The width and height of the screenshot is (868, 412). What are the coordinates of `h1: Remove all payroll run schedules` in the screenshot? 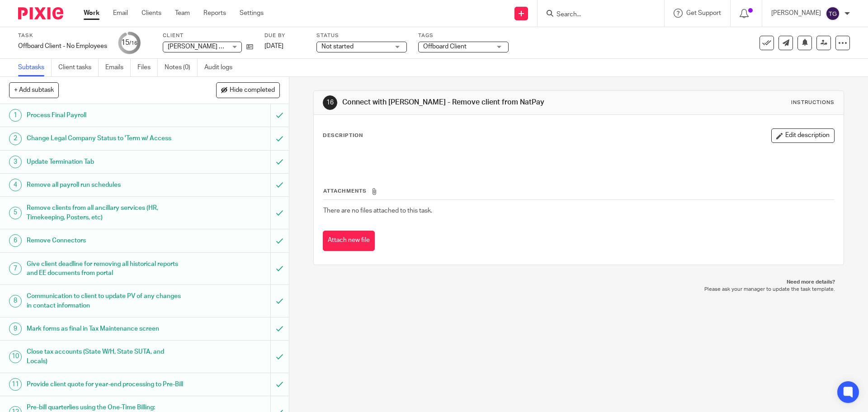 It's located at (105, 185).